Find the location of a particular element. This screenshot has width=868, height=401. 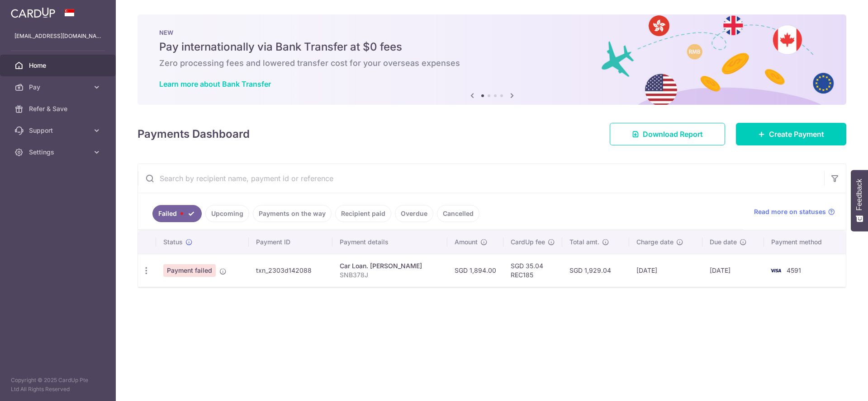

th: Payment method is located at coordinates (805, 242).